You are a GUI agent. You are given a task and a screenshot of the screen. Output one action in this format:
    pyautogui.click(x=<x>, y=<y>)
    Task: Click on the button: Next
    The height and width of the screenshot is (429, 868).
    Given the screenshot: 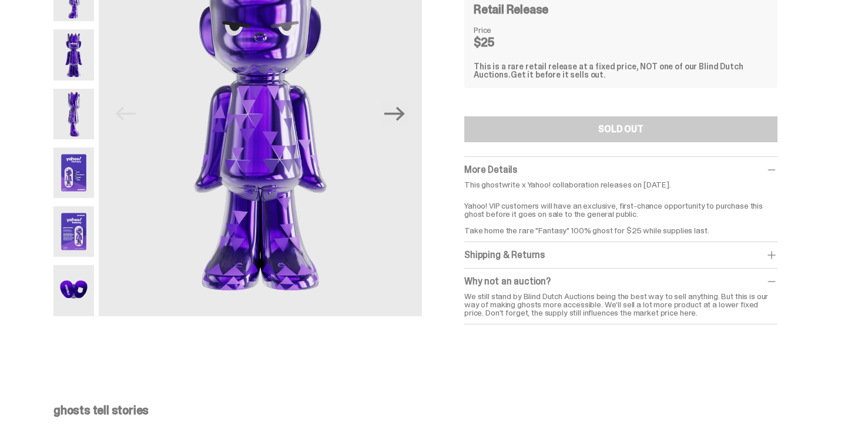 What is the action you would take?
    pyautogui.click(x=395, y=114)
    